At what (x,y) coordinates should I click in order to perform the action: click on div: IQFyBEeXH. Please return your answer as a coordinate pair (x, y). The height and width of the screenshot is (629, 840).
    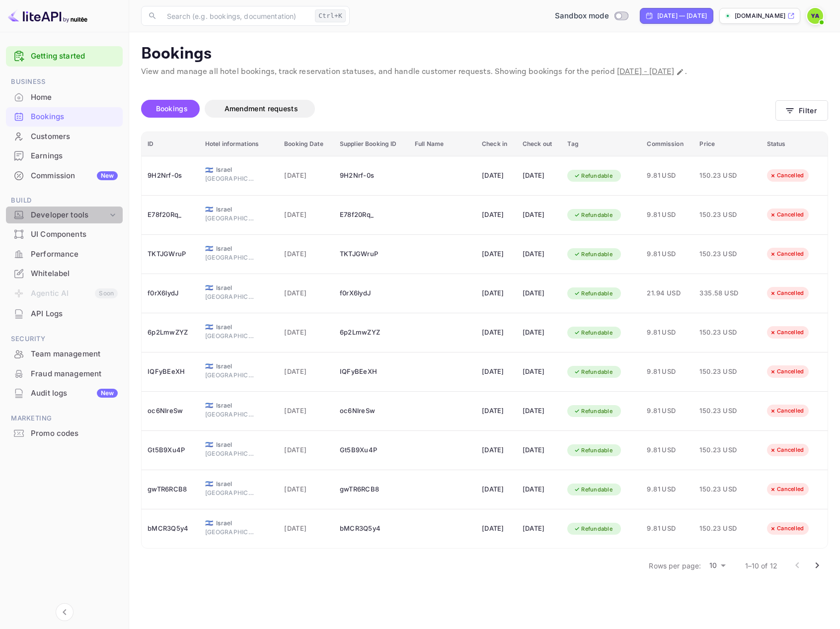
    Looking at the image, I should click on (171, 372).